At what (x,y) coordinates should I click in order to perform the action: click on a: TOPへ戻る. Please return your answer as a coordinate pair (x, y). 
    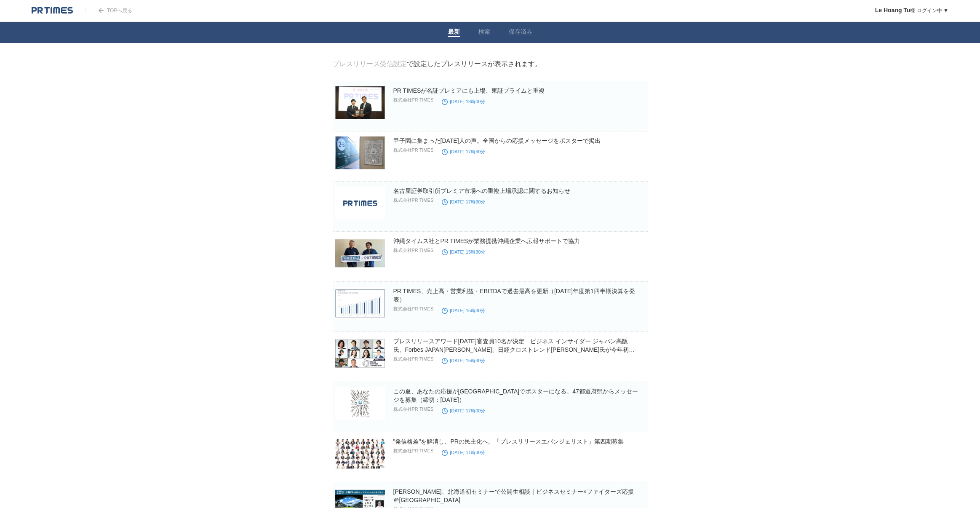
    Looking at the image, I should click on (109, 11).